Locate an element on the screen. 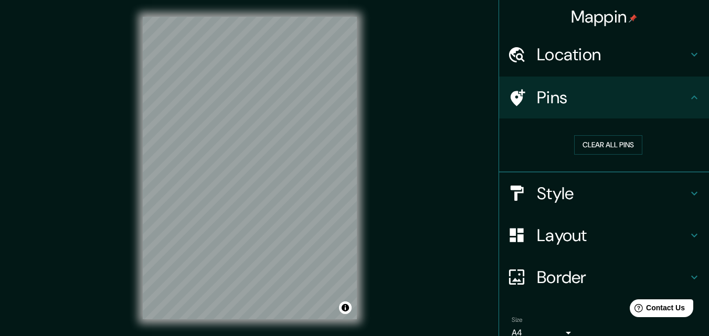 Image resolution: width=709 pixels, height=336 pixels. div: Layout is located at coordinates (604, 236).